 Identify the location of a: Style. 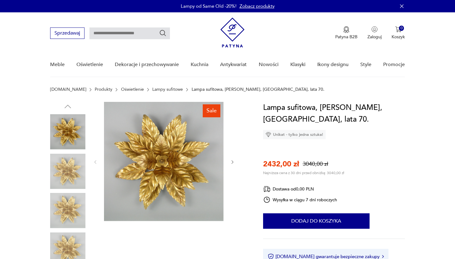
(365, 65).